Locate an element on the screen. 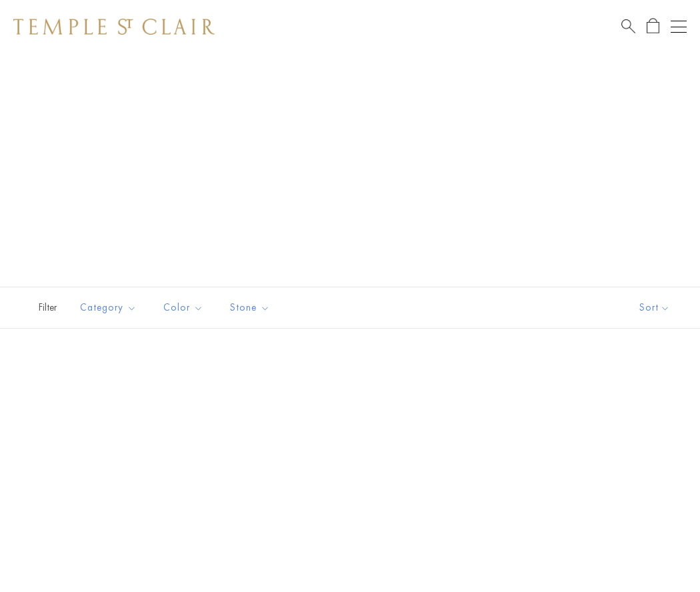  img: Temple St. Clair is located at coordinates (114, 27).